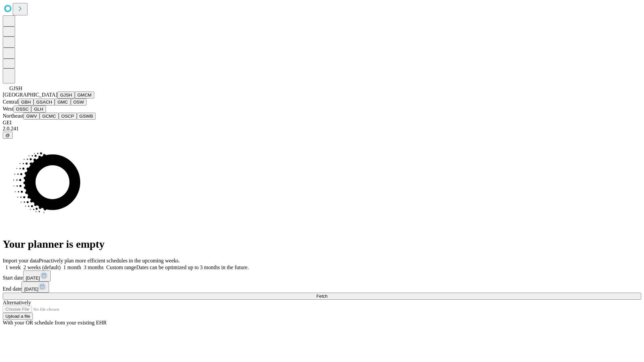 The width and height of the screenshot is (644, 362). What do you see at coordinates (86, 116) in the screenshot?
I see `button: GSWB` at bounding box center [86, 116].